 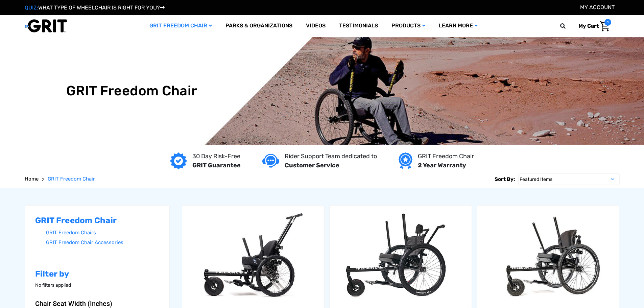 I want to click on span: Home, so click(x=31, y=179).